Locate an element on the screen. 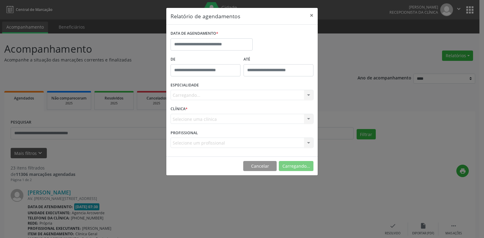 The image size is (484, 238). button: Close is located at coordinates (312, 15).